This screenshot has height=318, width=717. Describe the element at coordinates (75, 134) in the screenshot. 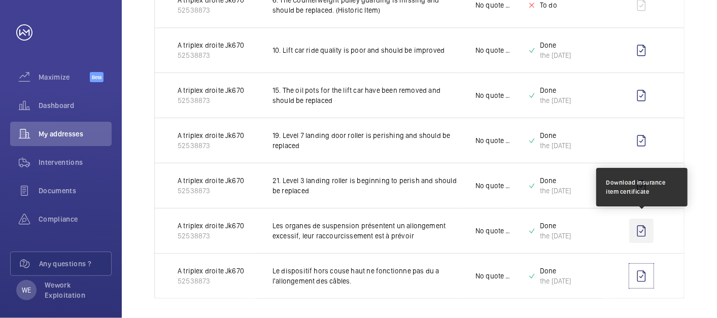

I see `span: My addresses` at that location.